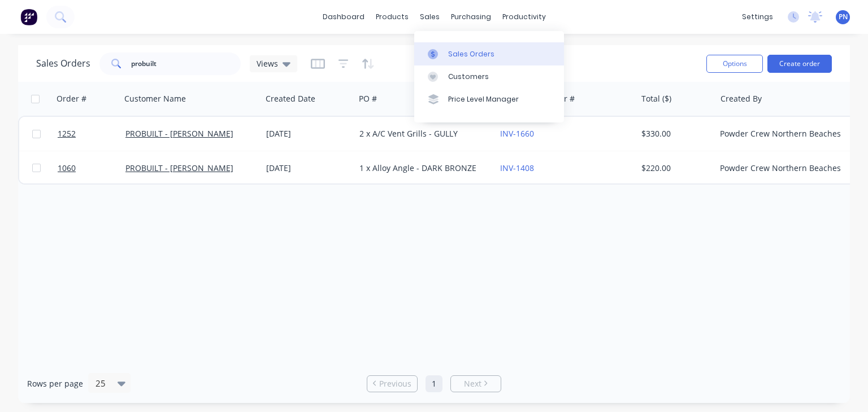 Image resolution: width=868 pixels, height=412 pixels. I want to click on a: Sales Orders, so click(489, 54).